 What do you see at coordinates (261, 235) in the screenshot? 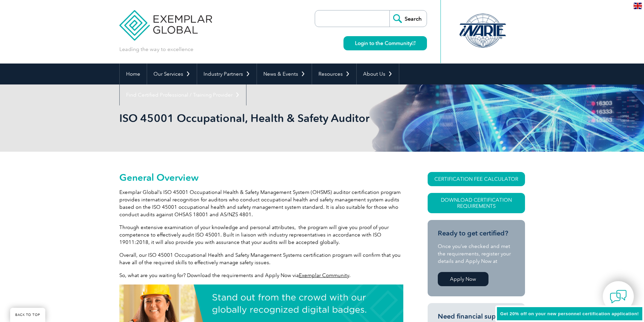
I see `p: Through extensive examination of your knowledge and personal attributes, the program will give yo...` at bounding box center [261, 235].